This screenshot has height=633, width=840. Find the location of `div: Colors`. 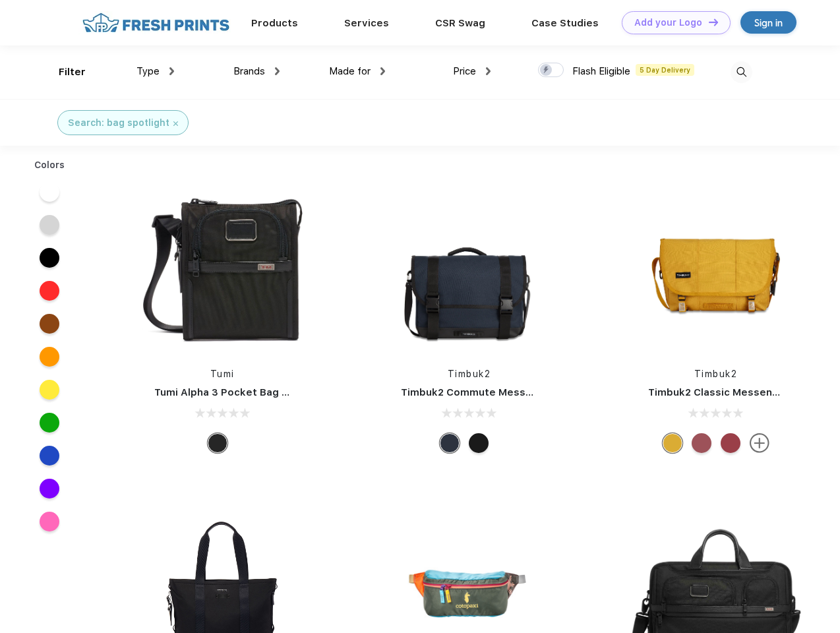

div: Colors is located at coordinates (49, 165).